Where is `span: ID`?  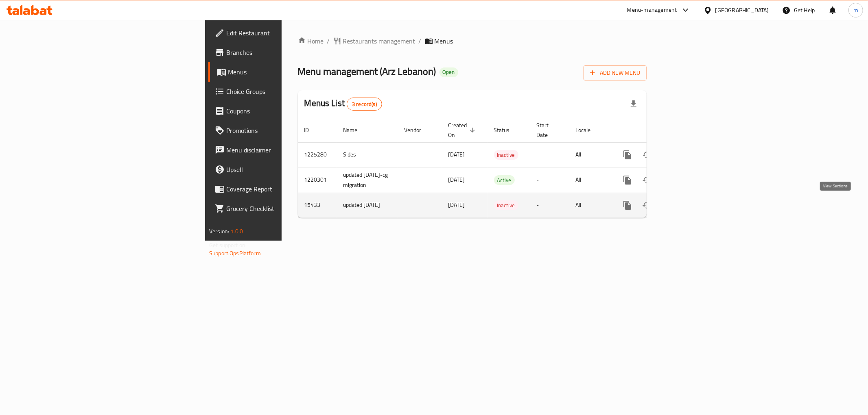
span: ID is located at coordinates (312, 130).